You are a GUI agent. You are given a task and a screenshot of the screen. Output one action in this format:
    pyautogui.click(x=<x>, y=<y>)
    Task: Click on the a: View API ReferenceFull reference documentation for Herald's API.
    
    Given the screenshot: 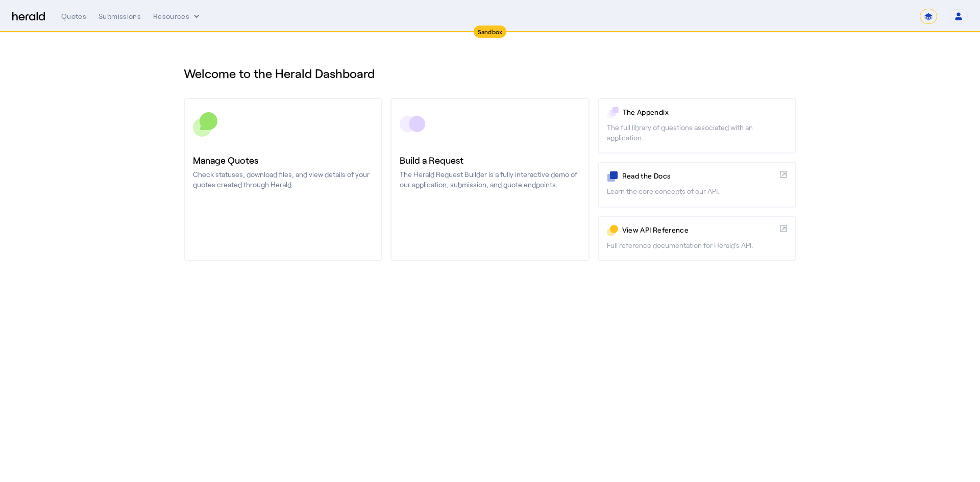 What is the action you would take?
    pyautogui.click(x=697, y=239)
    